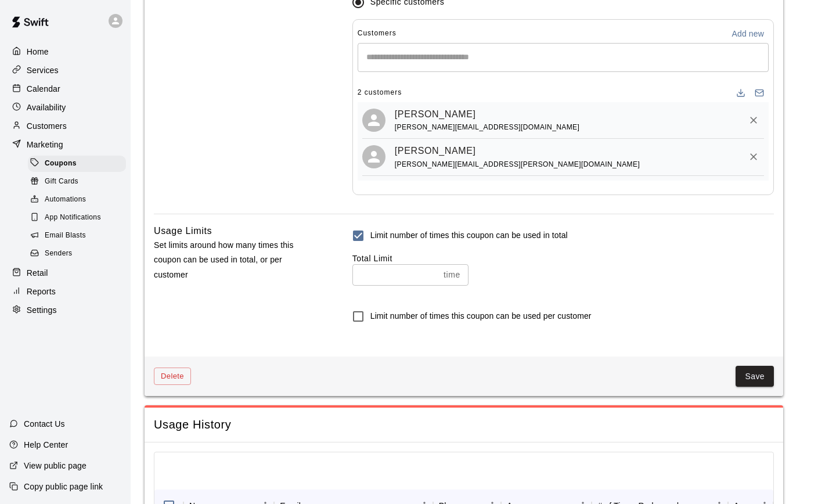  I want to click on a: Services, so click(65, 70).